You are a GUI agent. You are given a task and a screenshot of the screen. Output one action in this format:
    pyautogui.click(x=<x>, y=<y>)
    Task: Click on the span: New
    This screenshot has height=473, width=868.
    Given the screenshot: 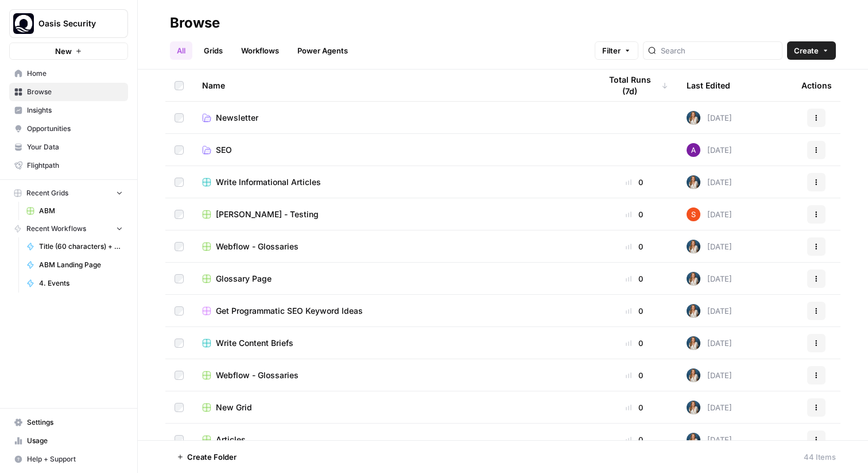 What is the action you would take?
    pyautogui.click(x=63, y=51)
    